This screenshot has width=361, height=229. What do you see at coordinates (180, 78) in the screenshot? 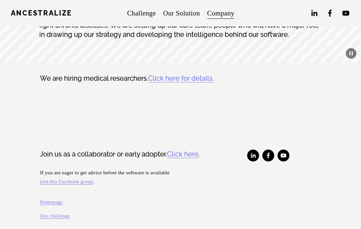
I see `h3: We are hiring medical researchers.` at bounding box center [180, 78].